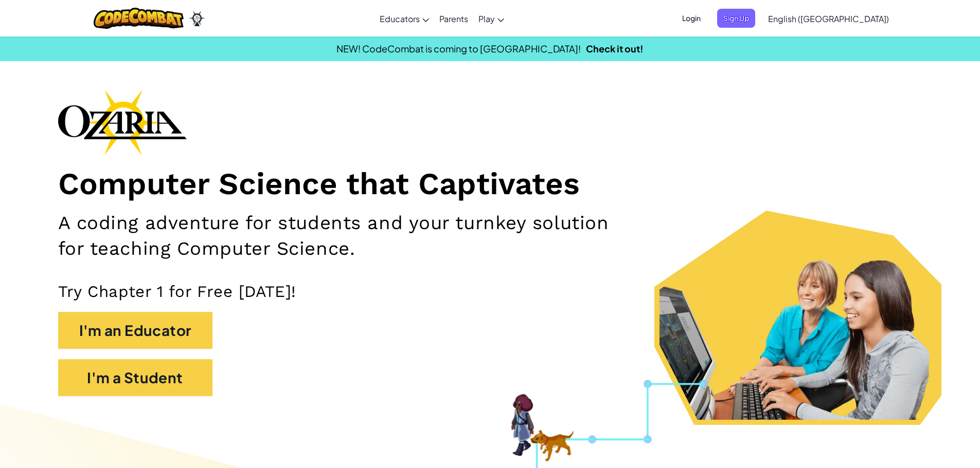 The width and height of the screenshot is (980, 468). Describe the element at coordinates (453, 19) in the screenshot. I see `a: Parents` at that location.